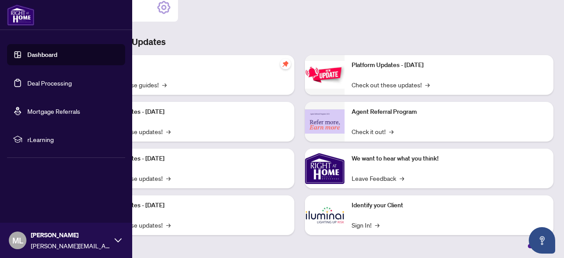 The height and width of the screenshot is (258, 564). I want to click on p: We want to hear what you think!, so click(449, 159).